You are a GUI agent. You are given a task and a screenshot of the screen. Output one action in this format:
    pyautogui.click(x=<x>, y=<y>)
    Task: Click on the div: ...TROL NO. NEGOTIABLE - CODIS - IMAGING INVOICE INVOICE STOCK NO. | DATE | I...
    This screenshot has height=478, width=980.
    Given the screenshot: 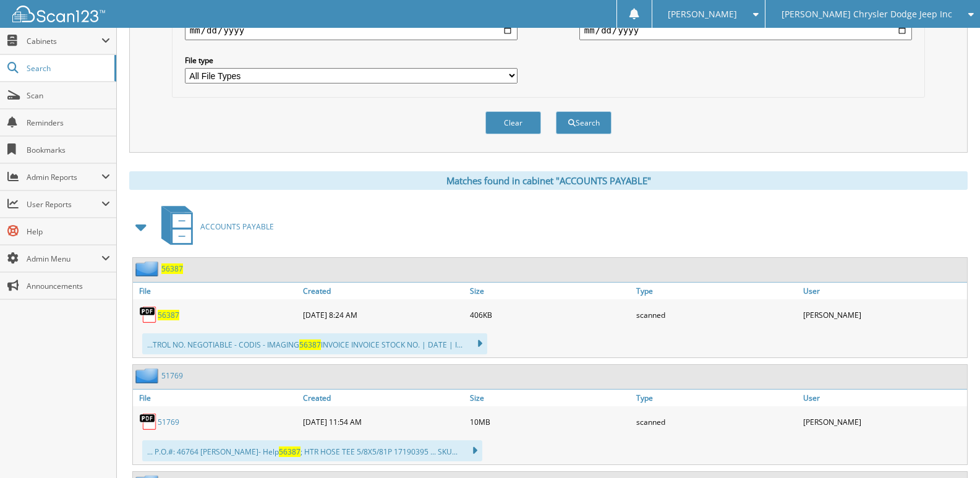 What is the action you would take?
    pyautogui.click(x=315, y=344)
    